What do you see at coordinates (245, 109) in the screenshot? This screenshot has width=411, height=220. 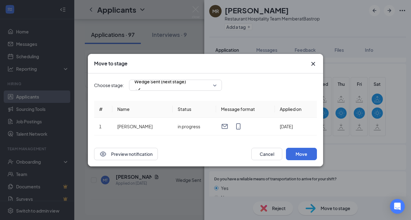 I see `th: Message format` at bounding box center [245, 109].